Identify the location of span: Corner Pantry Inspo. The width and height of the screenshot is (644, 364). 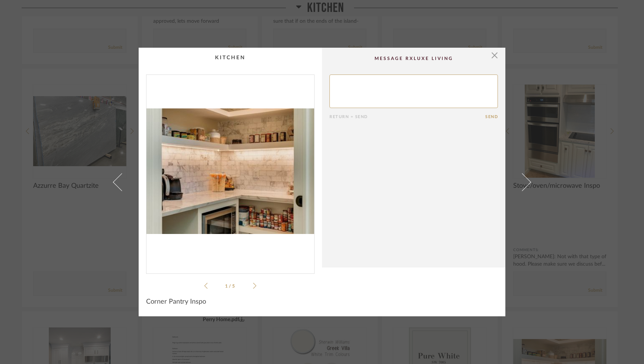
(176, 301).